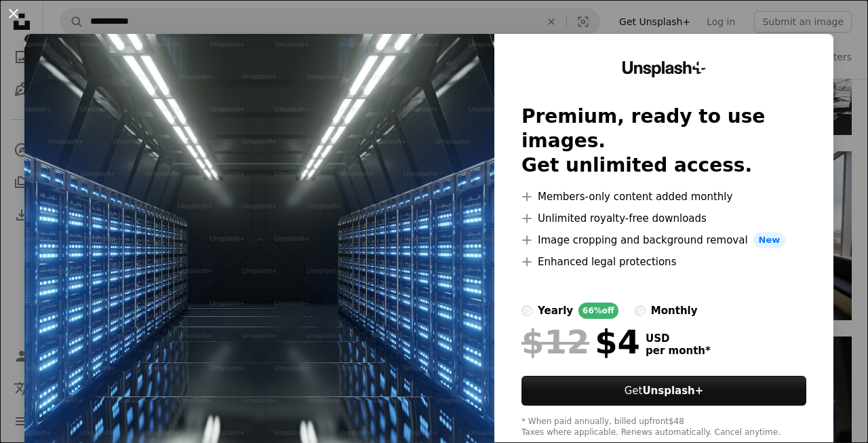 The image size is (868, 443). What do you see at coordinates (527, 311) in the screenshot?
I see `input: yearly66%off` at bounding box center [527, 311].